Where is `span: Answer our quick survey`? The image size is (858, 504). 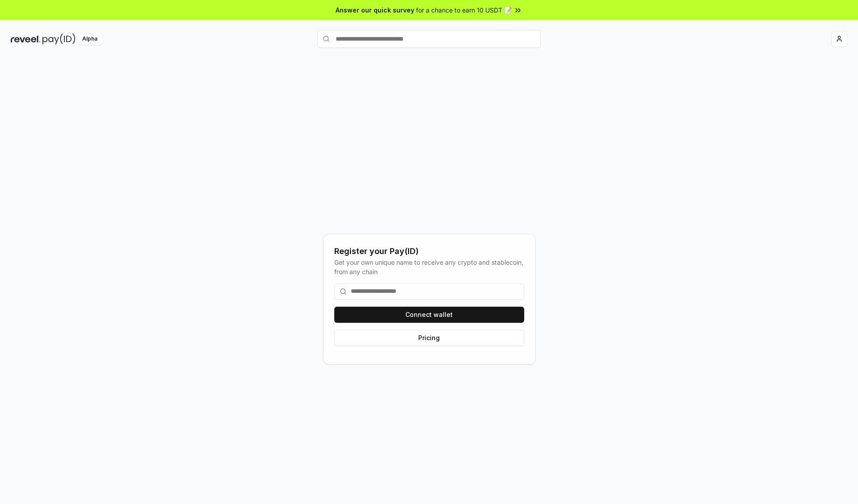 span: Answer our quick survey is located at coordinates (375, 10).